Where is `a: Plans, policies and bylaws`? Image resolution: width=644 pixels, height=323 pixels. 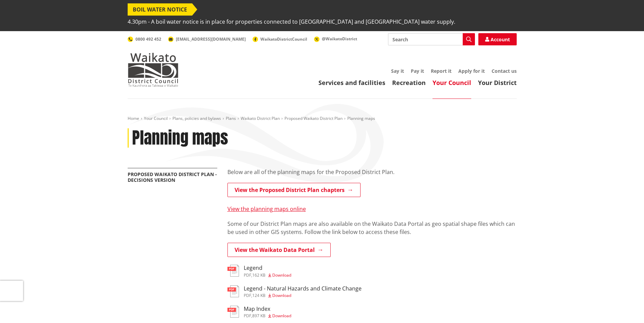 a: Plans, policies and bylaws is located at coordinates (197, 119).